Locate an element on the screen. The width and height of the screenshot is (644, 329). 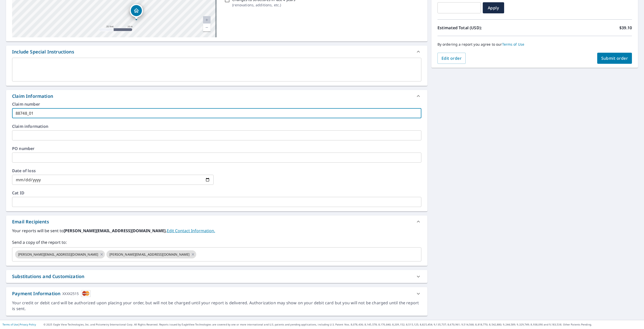
div: XXXX2515 is located at coordinates (70, 293).